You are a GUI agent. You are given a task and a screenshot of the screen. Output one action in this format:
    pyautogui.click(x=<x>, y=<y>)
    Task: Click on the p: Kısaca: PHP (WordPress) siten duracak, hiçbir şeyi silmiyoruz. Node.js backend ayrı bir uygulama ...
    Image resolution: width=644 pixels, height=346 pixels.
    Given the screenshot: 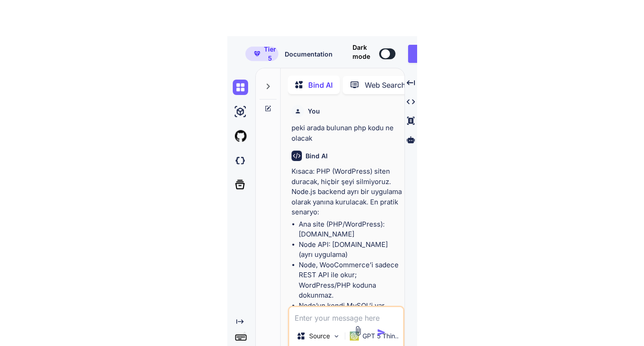 What is the action you would take?
    pyautogui.click(x=347, y=192)
    